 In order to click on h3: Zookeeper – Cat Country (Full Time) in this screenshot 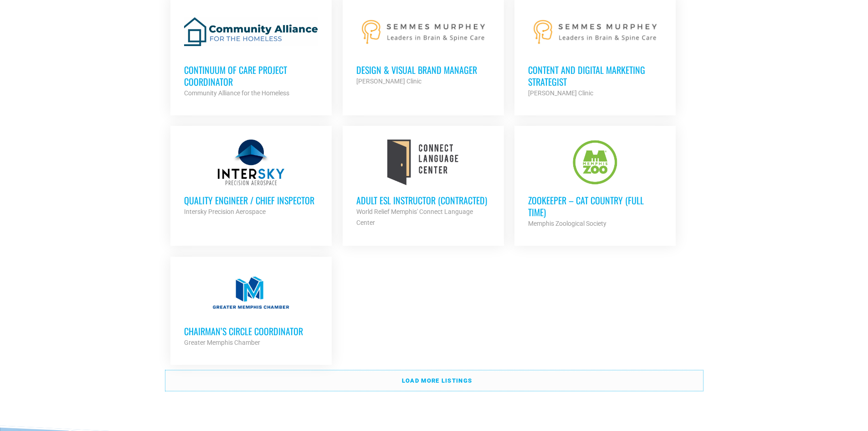, I will do `click(595, 206)`.